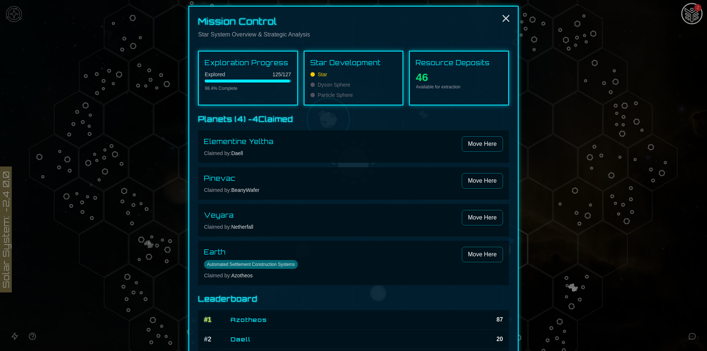 This screenshot has width=707, height=351. I want to click on h4: Earth, so click(333, 252).